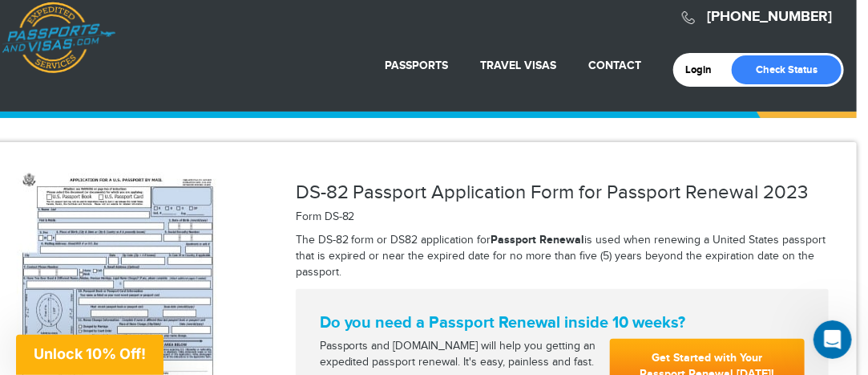 Image resolution: width=868 pixels, height=375 pixels. I want to click on a: Check Status, so click(786, 69).